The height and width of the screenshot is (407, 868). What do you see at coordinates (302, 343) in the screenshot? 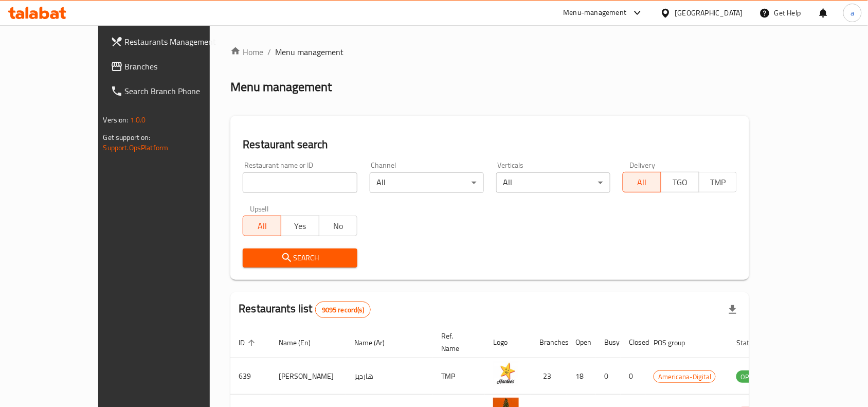
I see `span: Name (En)` at bounding box center [302, 343].